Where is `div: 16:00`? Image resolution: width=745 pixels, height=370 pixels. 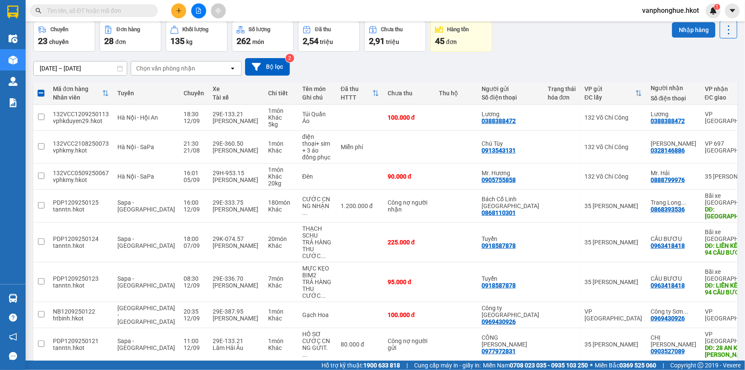
div: 16:00 is located at coordinates (194, 202).